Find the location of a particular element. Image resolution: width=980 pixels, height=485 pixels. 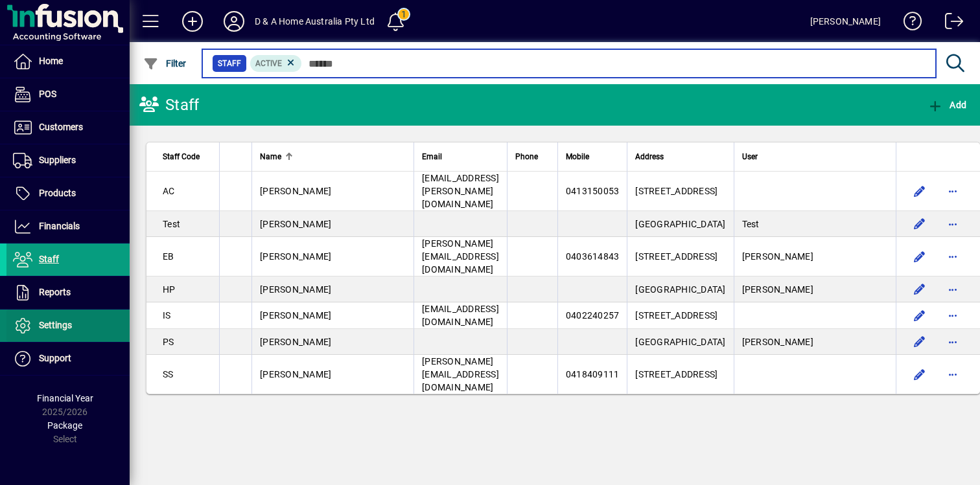

div: Staff is located at coordinates (169, 105).